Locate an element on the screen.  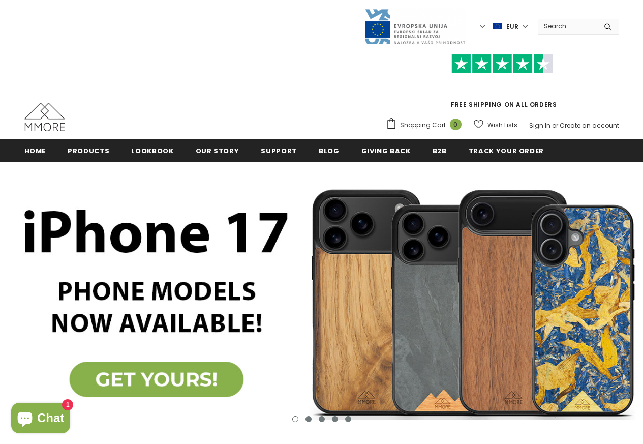
a: B2B is located at coordinates (440, 150).